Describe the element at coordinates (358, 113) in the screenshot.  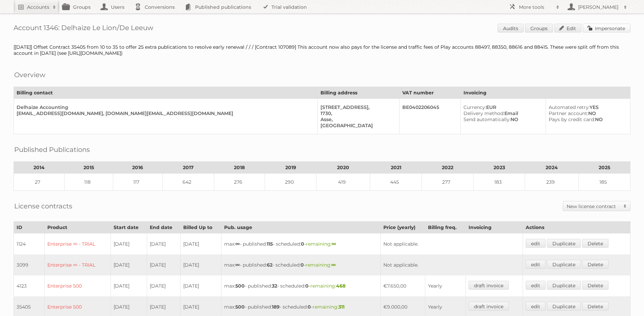
I see `div: 1730,` at that location.